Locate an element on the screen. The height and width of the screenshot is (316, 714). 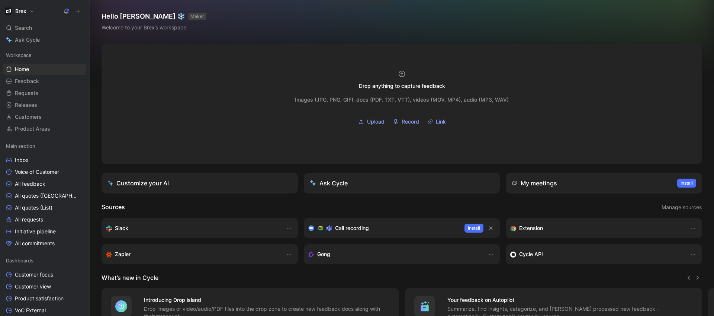
div: Search is located at coordinates (45, 28).